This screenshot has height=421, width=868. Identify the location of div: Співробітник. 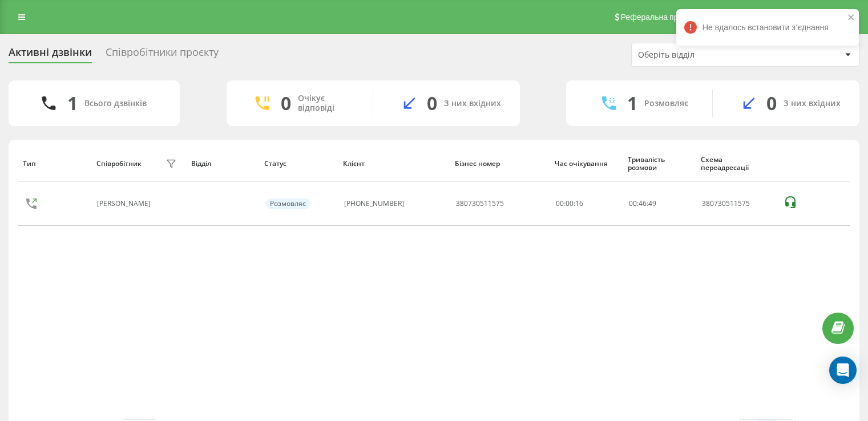
(119, 164).